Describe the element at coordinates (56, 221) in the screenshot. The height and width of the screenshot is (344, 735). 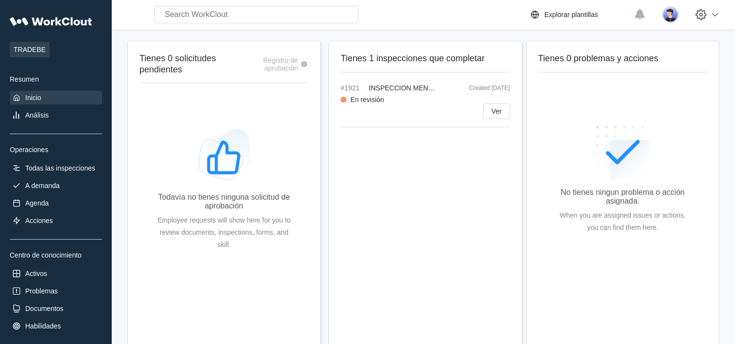
I see `a: Acciones` at that location.